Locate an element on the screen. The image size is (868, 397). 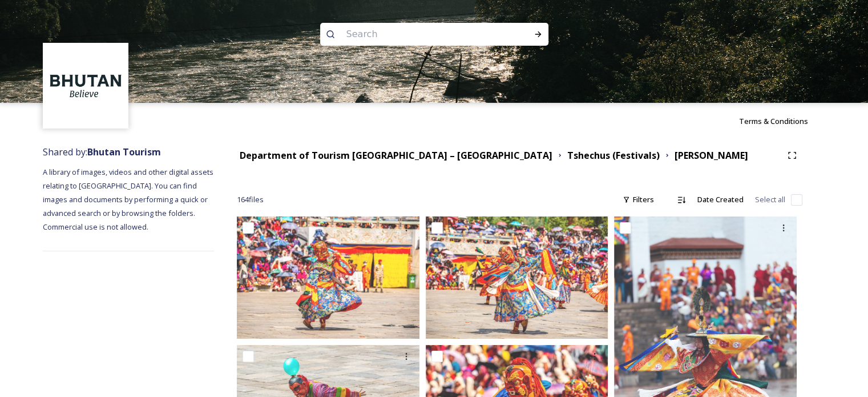
span: Shared by: is located at coordinates (101, 152).